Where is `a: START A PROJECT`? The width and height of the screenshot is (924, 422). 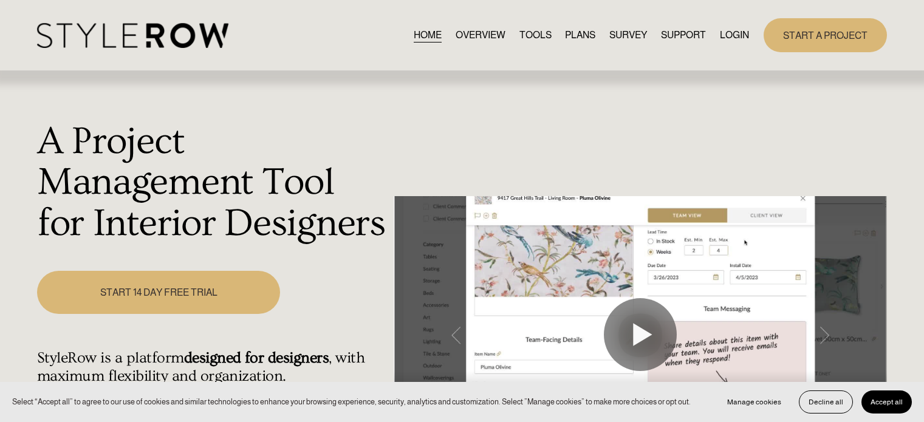 a: START A PROJECT is located at coordinates (825, 35).